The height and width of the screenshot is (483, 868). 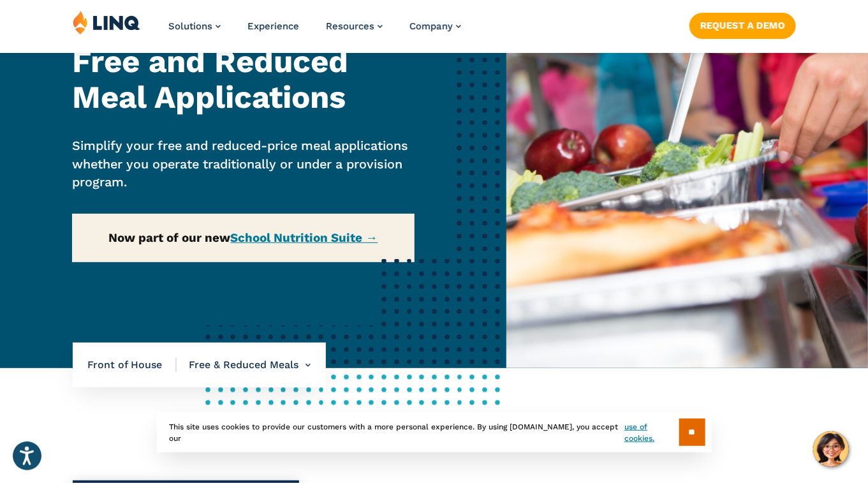 I want to click on nav: Button Navigation, so click(x=742, y=24).